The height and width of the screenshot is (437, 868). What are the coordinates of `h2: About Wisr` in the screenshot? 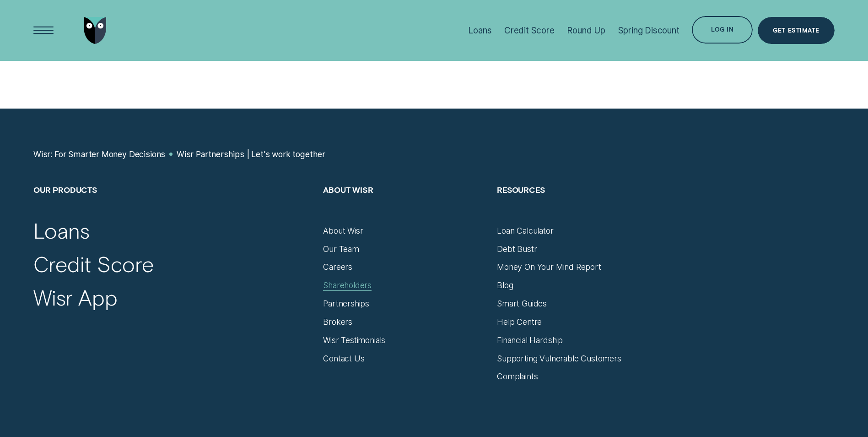 It's located at (405, 205).